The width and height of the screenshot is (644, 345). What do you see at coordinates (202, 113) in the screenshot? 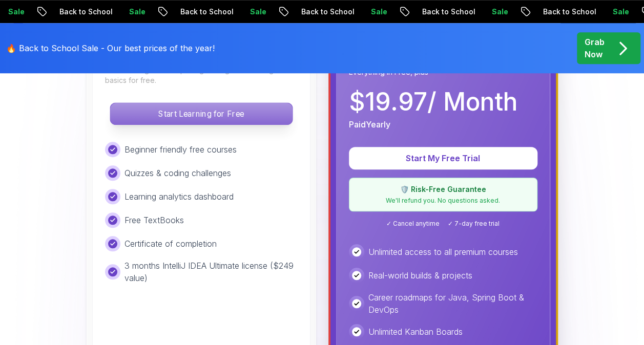
I see `a: Start Learning for Free` at bounding box center [202, 113].